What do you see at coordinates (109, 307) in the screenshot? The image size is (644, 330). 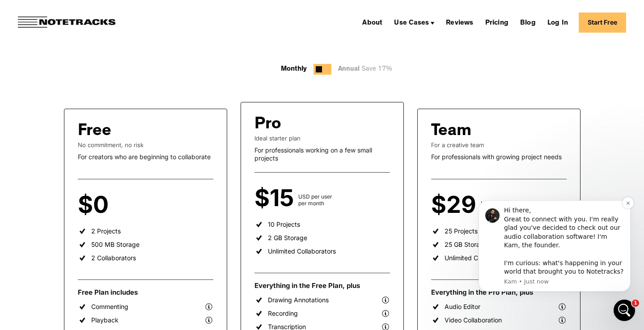 I see `div: Commenting` at bounding box center [109, 307].